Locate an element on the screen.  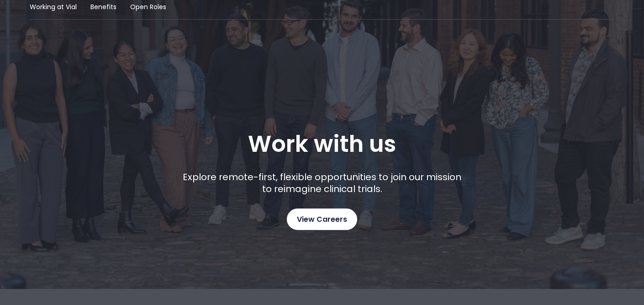
span: View Careers is located at coordinates (322, 220).